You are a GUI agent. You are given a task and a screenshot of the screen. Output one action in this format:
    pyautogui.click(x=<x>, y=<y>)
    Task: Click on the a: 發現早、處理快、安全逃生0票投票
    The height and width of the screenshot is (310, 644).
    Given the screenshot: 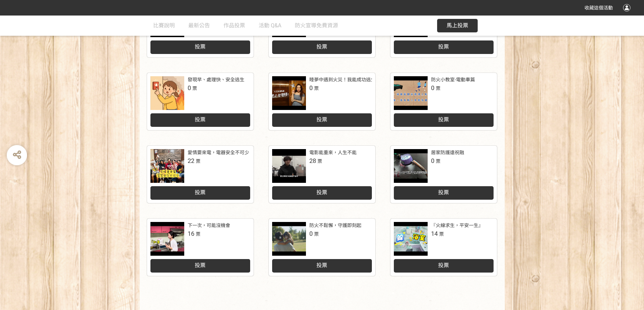 What is the action you would take?
    pyautogui.click(x=200, y=102)
    